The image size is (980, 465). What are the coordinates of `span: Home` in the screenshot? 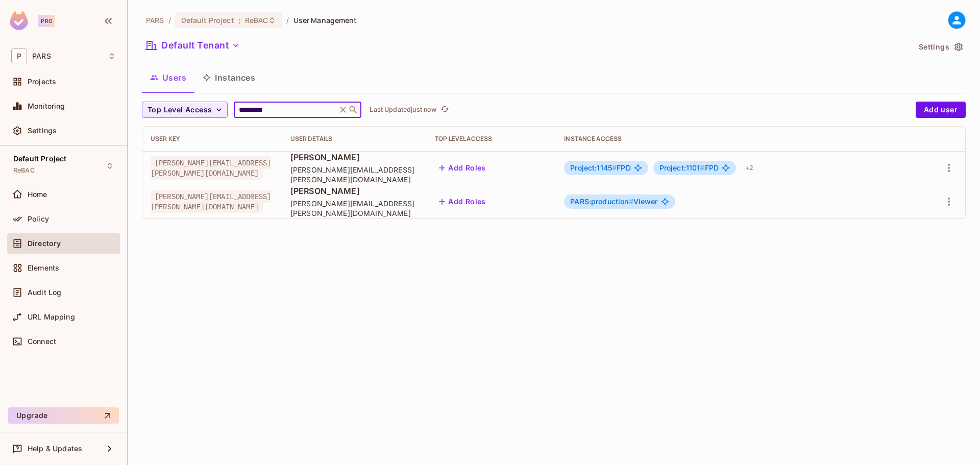 It's located at (37, 194).